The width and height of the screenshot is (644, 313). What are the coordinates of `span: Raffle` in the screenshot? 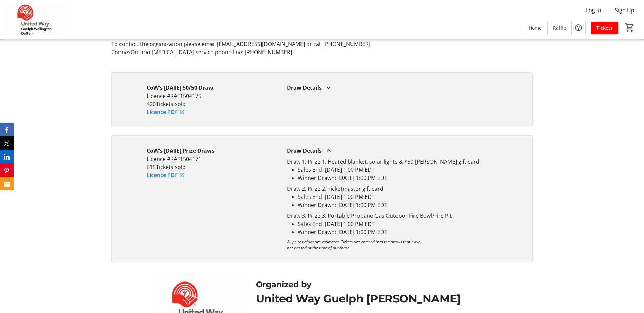 It's located at (559, 28).